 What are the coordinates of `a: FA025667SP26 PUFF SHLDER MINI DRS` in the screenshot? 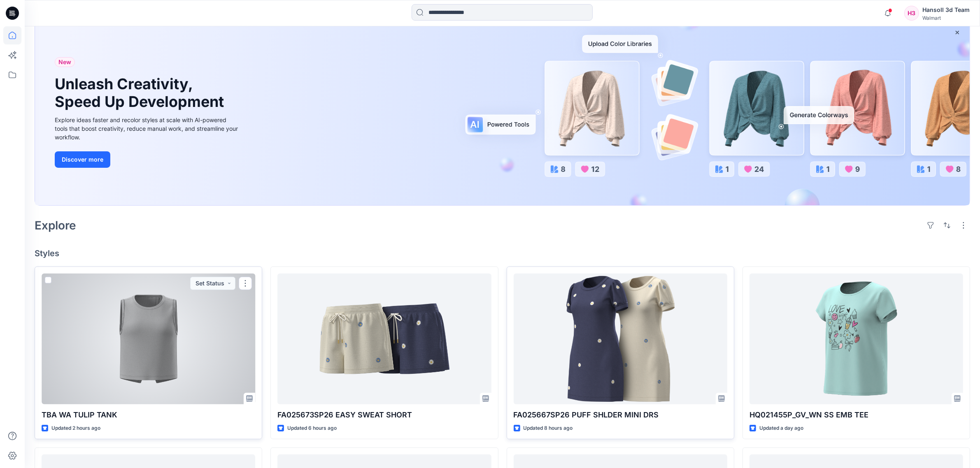 It's located at (620, 339).